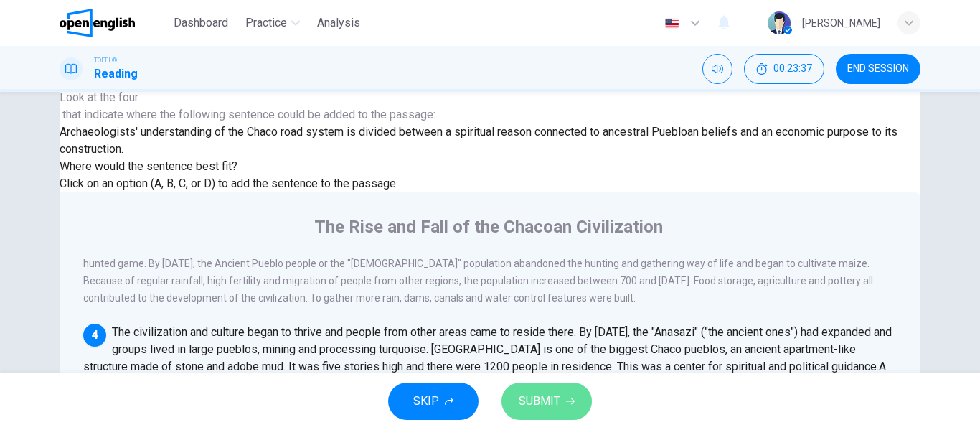  Describe the element at coordinates (106, 60) in the screenshot. I see `span: TOEFL®` at that location.